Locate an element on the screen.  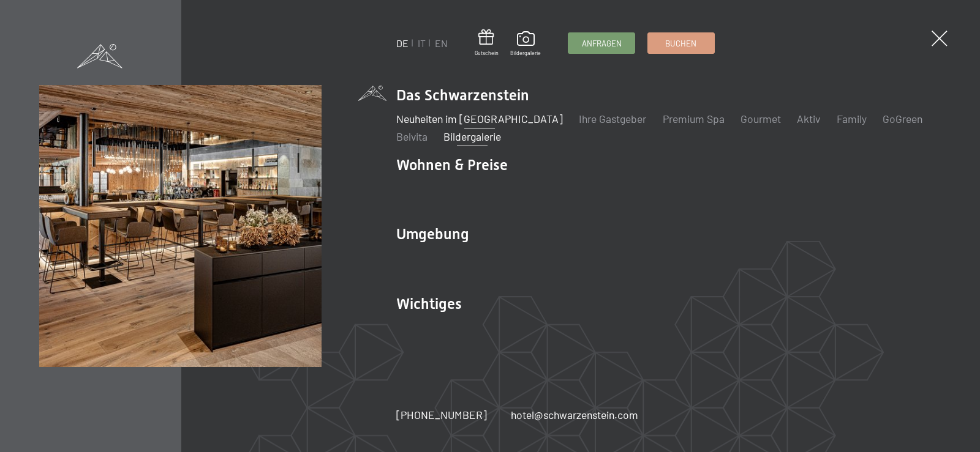
a: Gourmet is located at coordinates (761, 119).